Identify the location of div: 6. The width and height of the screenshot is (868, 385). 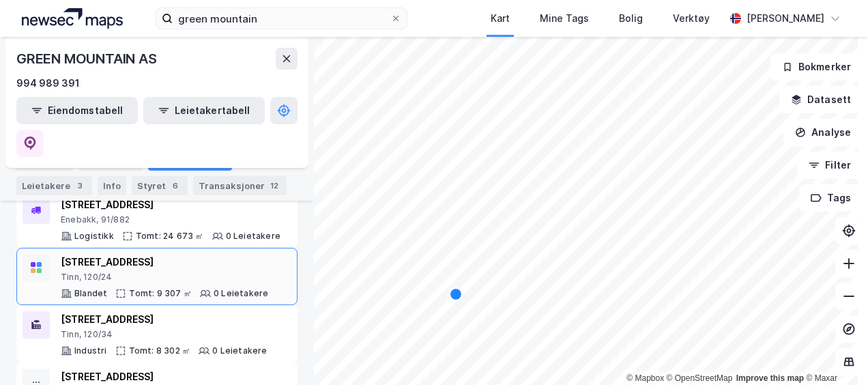
(175, 186).